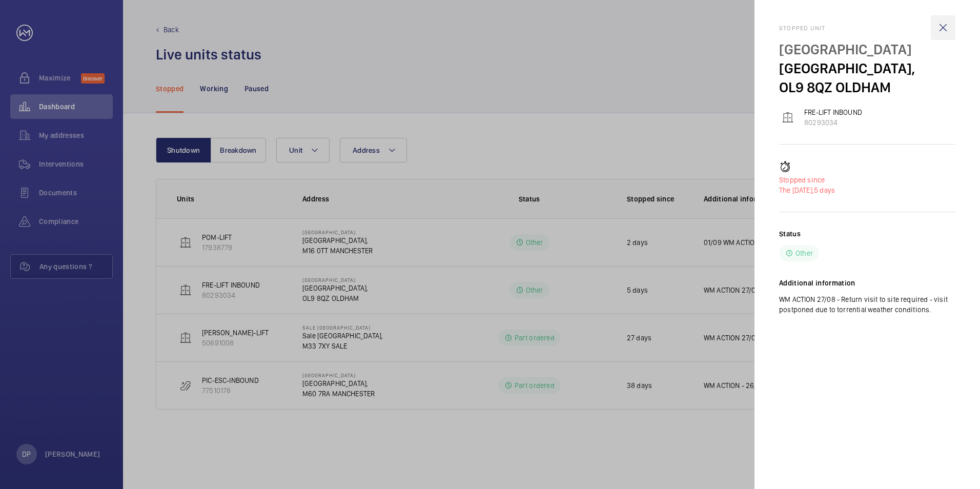 The height and width of the screenshot is (489, 980). Describe the element at coordinates (867, 87) in the screenshot. I see `p: OL9 8QZ OLDHAM` at that location.